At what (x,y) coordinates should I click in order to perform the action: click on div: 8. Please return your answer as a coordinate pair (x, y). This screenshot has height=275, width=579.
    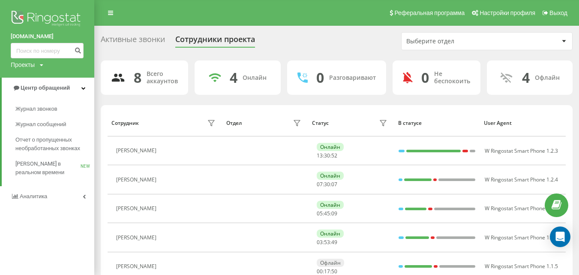
    Looking at the image, I should click on (138, 78).